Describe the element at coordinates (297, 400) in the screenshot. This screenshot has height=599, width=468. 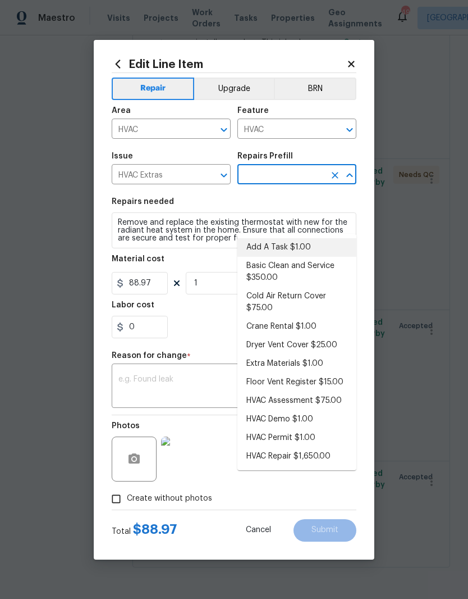
I see `li: HVAC Assessment $75.00` at that location.